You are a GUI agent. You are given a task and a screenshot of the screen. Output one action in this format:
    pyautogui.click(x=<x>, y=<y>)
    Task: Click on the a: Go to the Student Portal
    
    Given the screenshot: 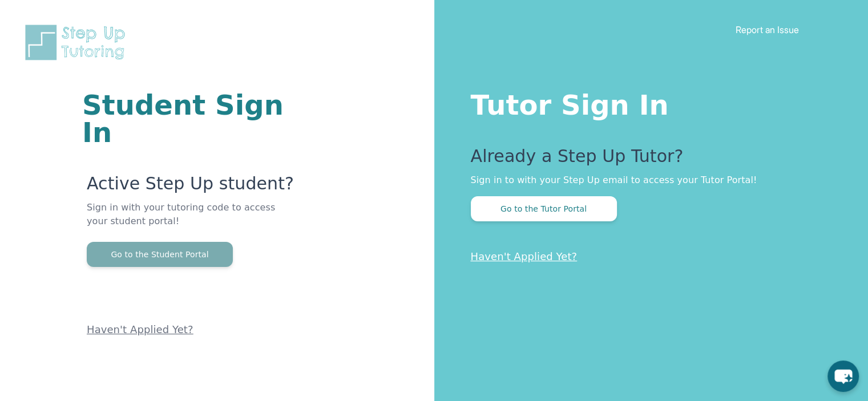 What is the action you would take?
    pyautogui.click(x=160, y=254)
    